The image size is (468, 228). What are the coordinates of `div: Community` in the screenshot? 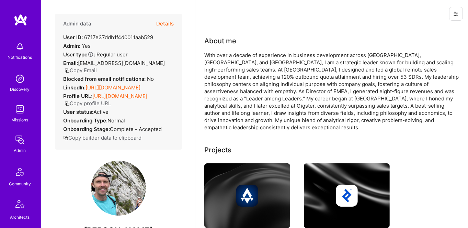 It's located at (20, 184).